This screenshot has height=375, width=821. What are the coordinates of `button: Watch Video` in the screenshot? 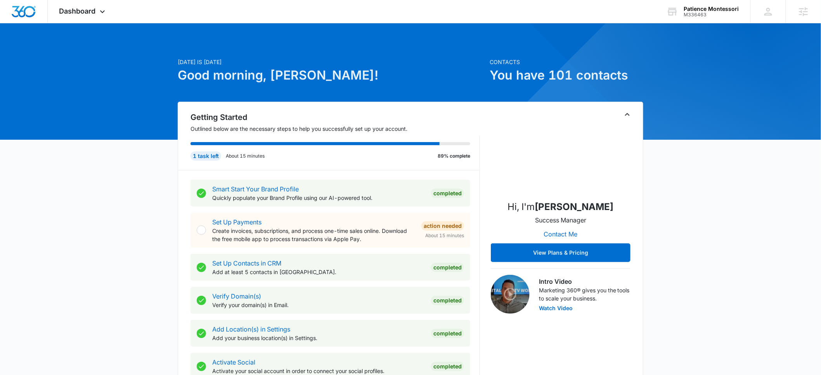 It's located at (556, 308).